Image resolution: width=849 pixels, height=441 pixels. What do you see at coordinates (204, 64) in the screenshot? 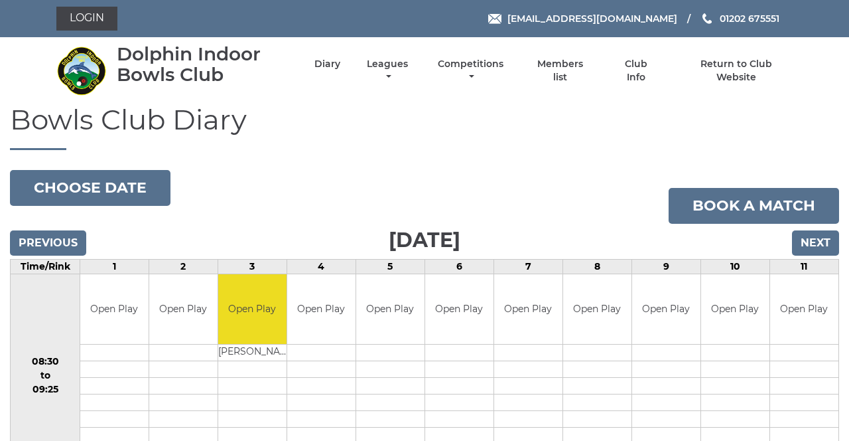
I see `div: Dolphin Indoor Bowls Club` at bounding box center [204, 64].